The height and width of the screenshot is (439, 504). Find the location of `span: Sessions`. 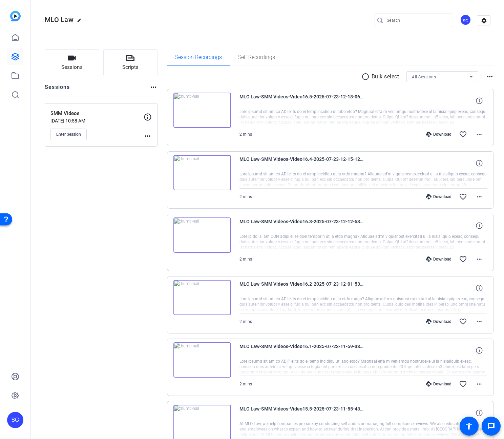

span: Sessions is located at coordinates (72, 67).